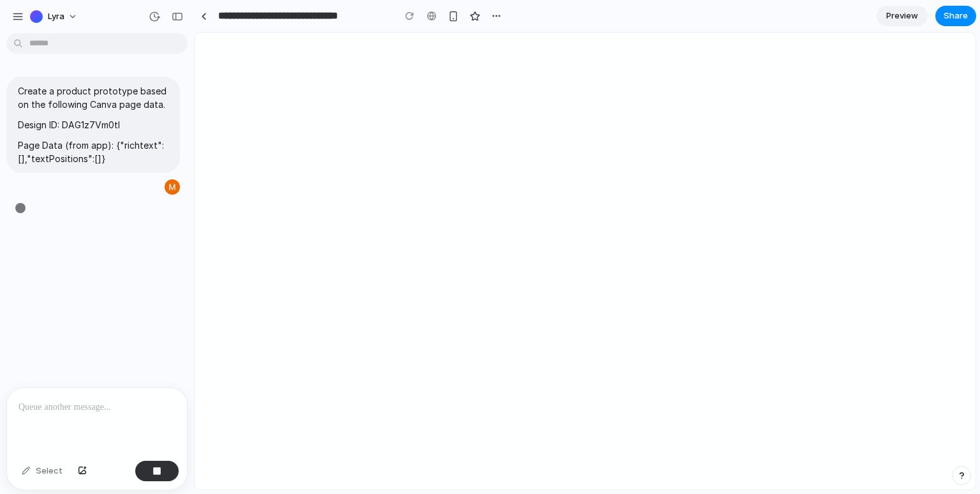  Describe the element at coordinates (93, 152) in the screenshot. I see `p: Page Data (from app): {"richtext":[],"textPositions":[]}` at that location.